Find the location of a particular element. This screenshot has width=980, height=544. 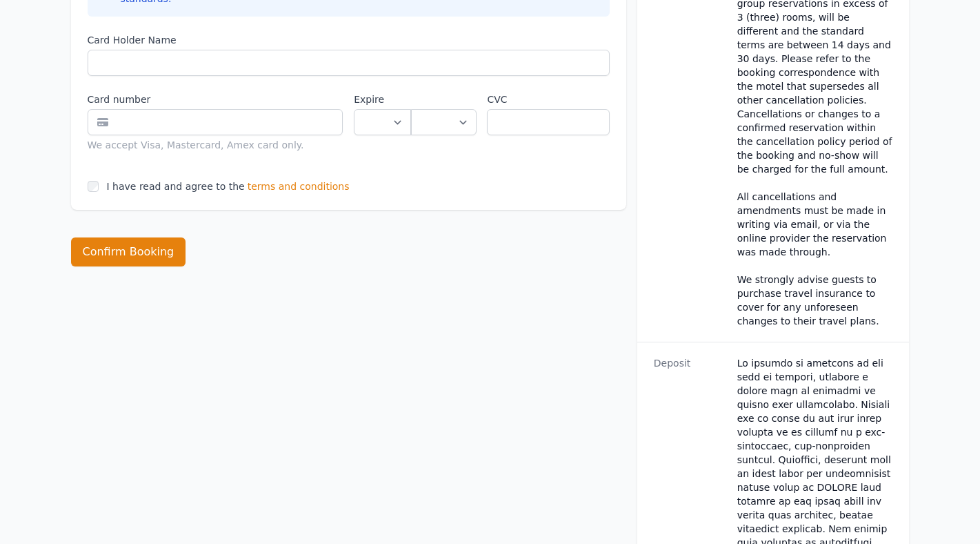

label: Card number is located at coordinates (215, 99).